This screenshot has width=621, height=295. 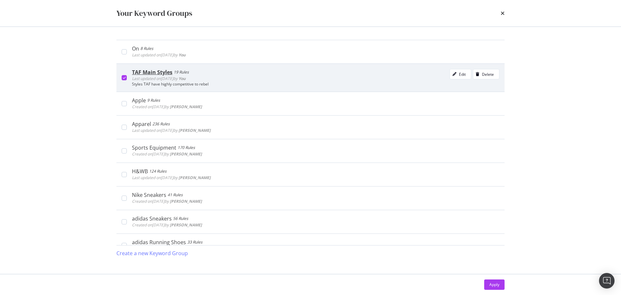 What do you see at coordinates (486, 74) in the screenshot?
I see `button: Delete` at bounding box center [486, 74].